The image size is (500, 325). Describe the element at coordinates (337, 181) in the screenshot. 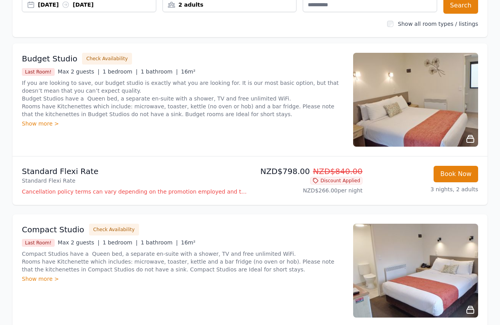

I see `span: Discount Applied` at that location.